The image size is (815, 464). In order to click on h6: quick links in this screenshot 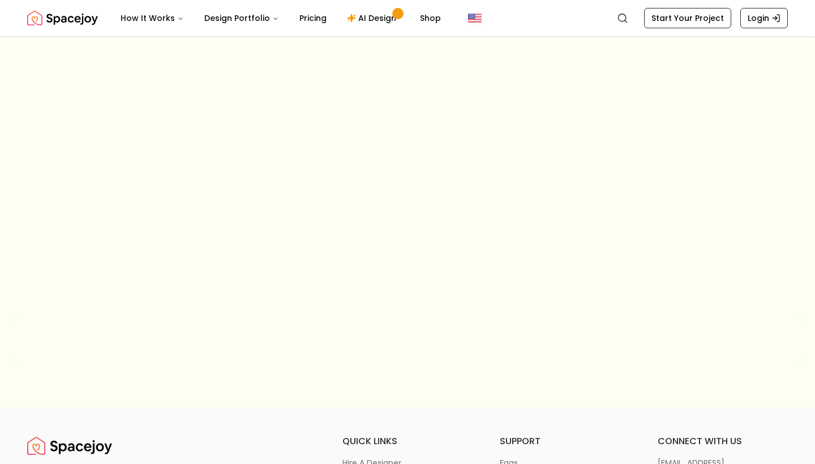, I will do `click(407, 441)`.